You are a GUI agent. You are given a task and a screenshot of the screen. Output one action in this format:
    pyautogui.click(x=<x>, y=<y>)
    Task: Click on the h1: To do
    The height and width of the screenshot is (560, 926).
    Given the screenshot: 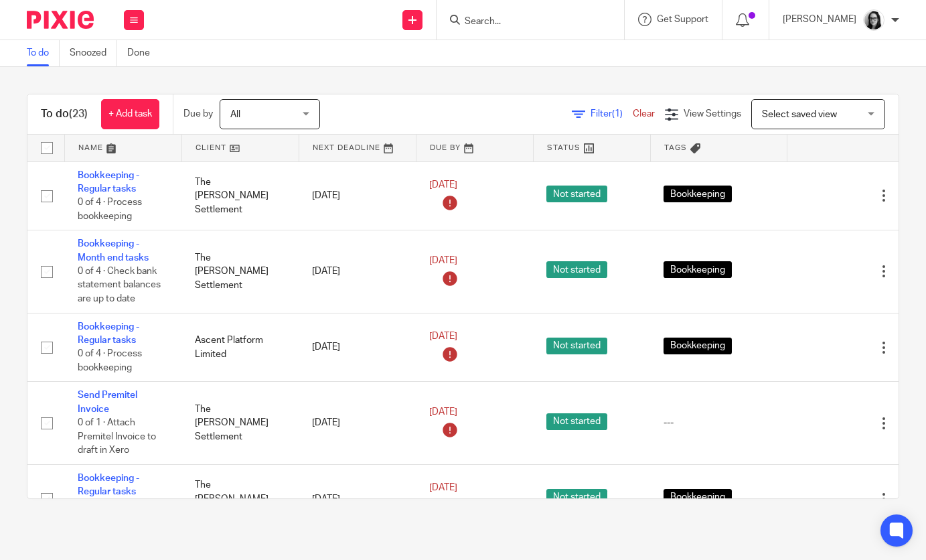 What is the action you would take?
    pyautogui.click(x=64, y=113)
    